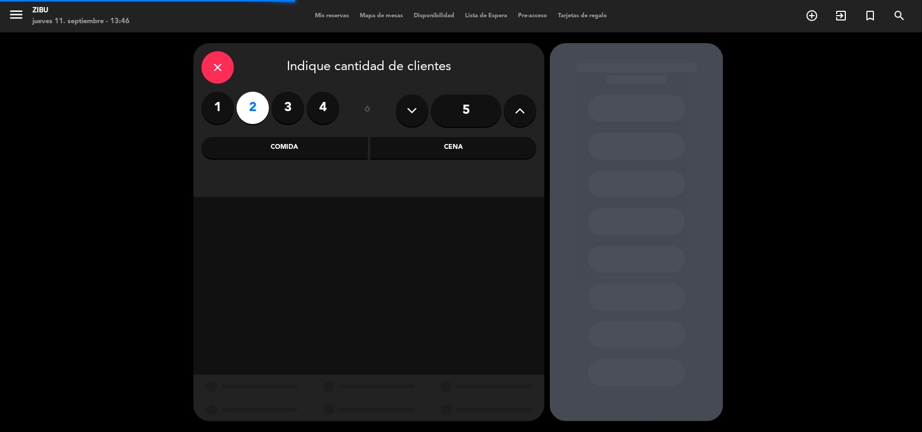 This screenshot has height=432, width=922. What do you see at coordinates (582, 16) in the screenshot?
I see `span: Tarjetas de regalo` at bounding box center [582, 16].